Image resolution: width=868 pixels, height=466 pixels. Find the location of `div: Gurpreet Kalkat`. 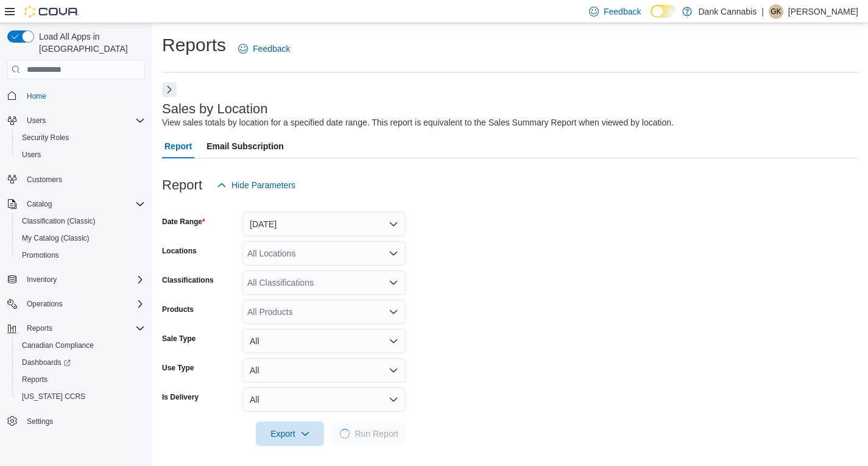

div: Gurpreet Kalkat is located at coordinates (776, 12).